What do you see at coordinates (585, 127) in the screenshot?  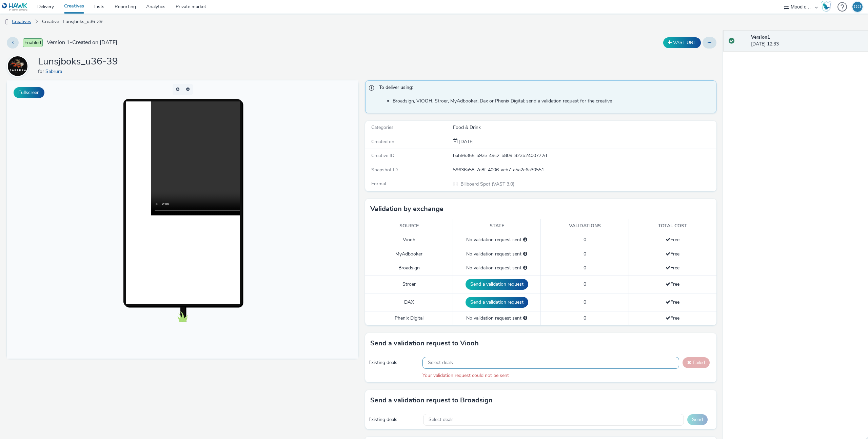 I see `div: Food & Drink` at bounding box center [585, 127].